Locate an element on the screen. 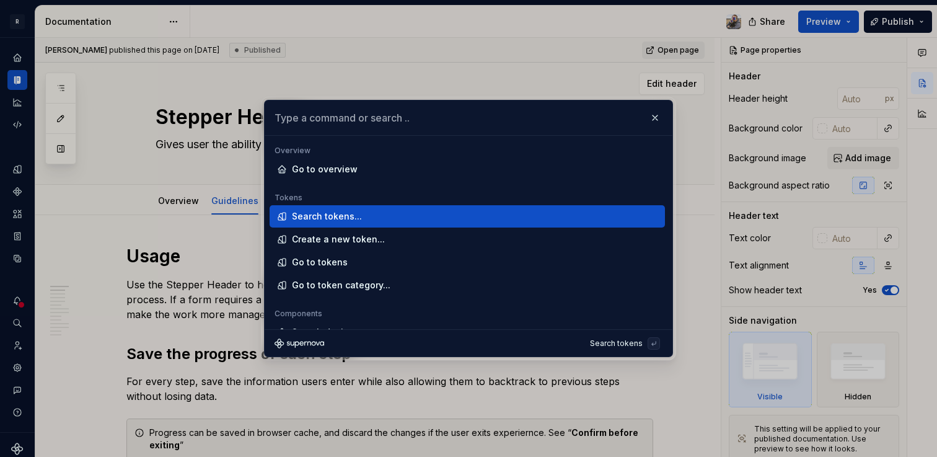 Image resolution: width=937 pixels, height=457 pixels. div: Components is located at coordinates (467, 314).